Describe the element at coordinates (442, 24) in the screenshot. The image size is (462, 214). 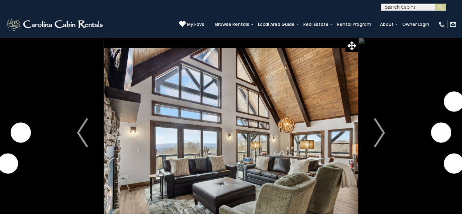
I see `img: phone-regular-white.png` at that location.